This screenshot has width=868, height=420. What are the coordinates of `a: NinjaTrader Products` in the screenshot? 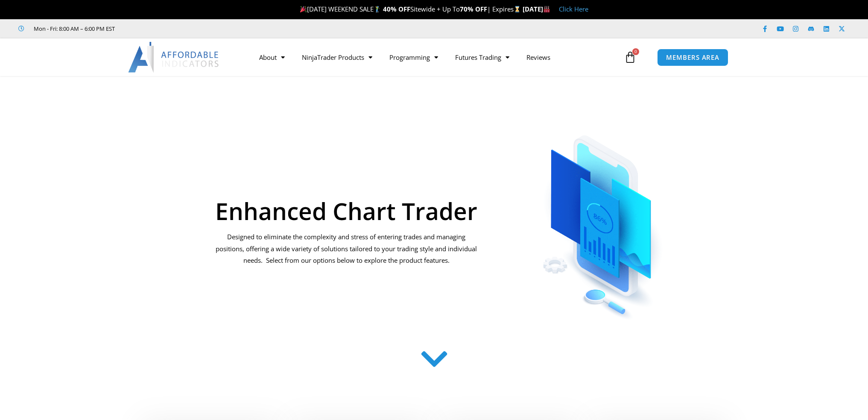 It's located at (337, 57).